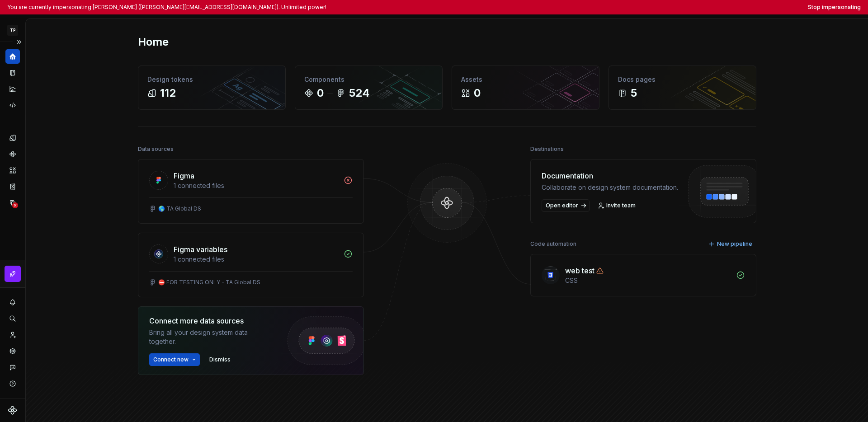 The image size is (868, 422). I want to click on button: New pipeline, so click(731, 244).